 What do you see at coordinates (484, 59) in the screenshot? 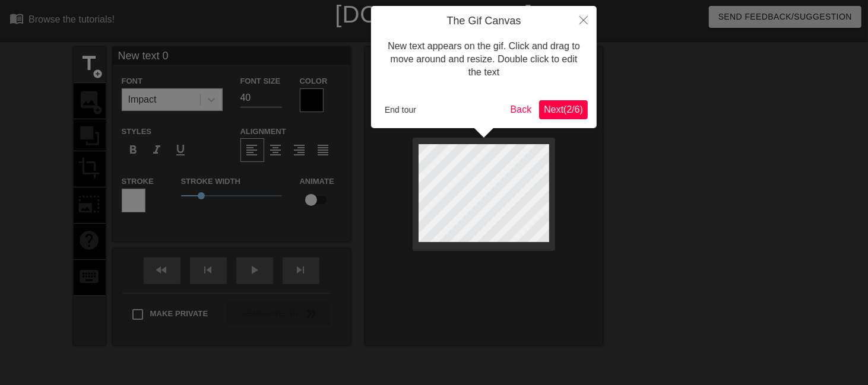
I see `div: New text appears on the gif. Click and drag to move around and resize. Double click to edit the text` at bounding box center [484, 59].